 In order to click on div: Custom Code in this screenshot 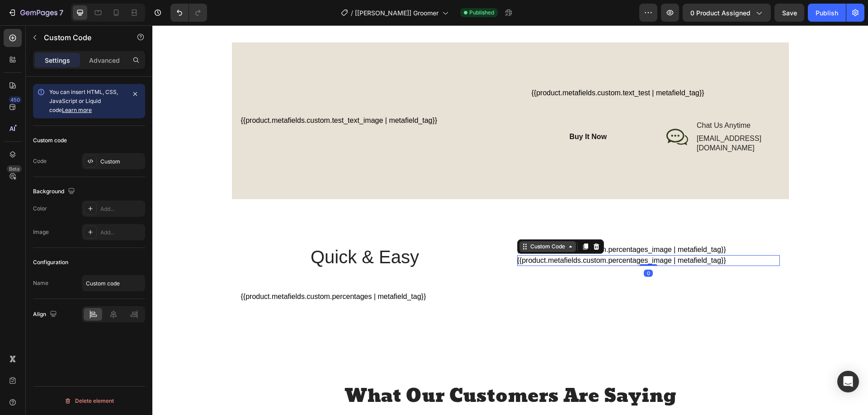, I will do `click(395, 222)`.